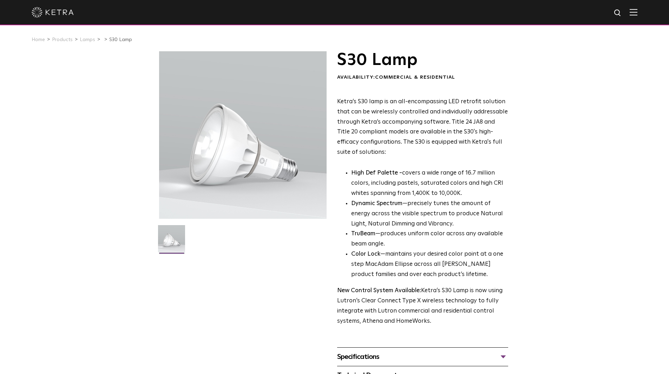  I want to click on h1: S30 Lamp, so click(422, 60).